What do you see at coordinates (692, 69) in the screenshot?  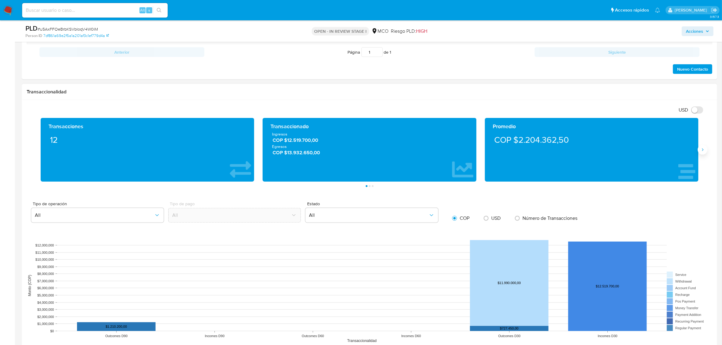 I see `span: Nuevo Contacto` at bounding box center [692, 69].